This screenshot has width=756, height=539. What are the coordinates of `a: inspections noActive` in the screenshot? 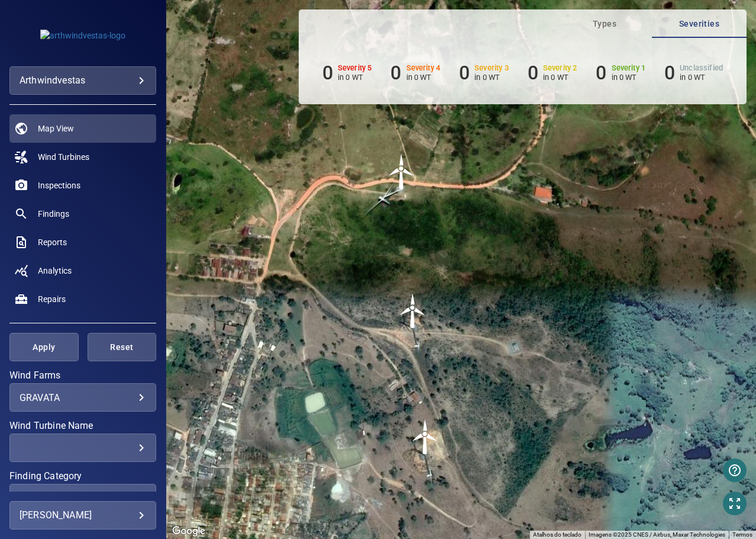 It's located at (83, 186).